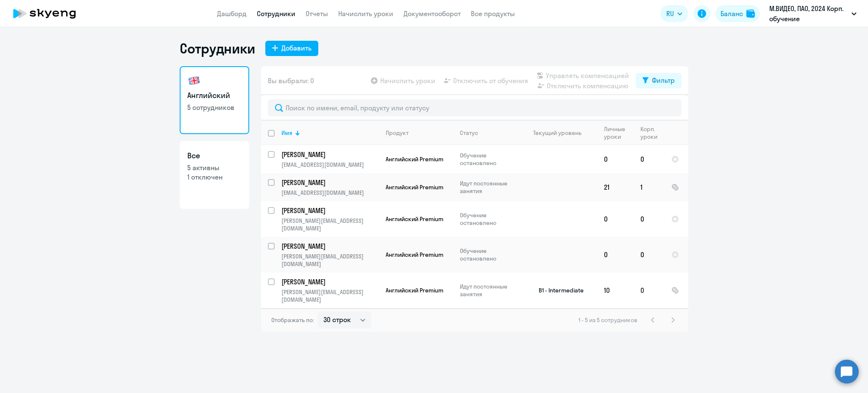 Image resolution: width=868 pixels, height=393 pixels. I want to click on button: М.ВИДЕО, ПАО, 2024 Корп. обучение, so click(813, 13).